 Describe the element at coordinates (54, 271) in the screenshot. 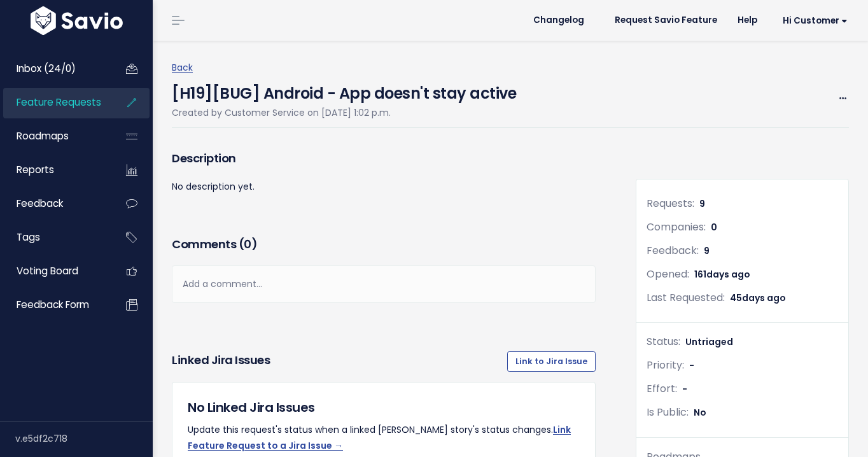

I see `a: Voting Board` at that location.